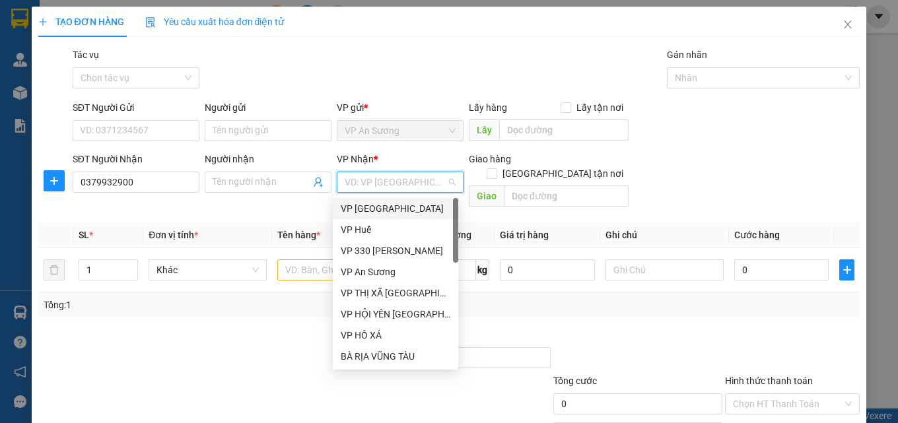 This screenshot has height=423, width=898. What do you see at coordinates (490, 159) in the screenshot?
I see `span: Giao hàng` at bounding box center [490, 159].